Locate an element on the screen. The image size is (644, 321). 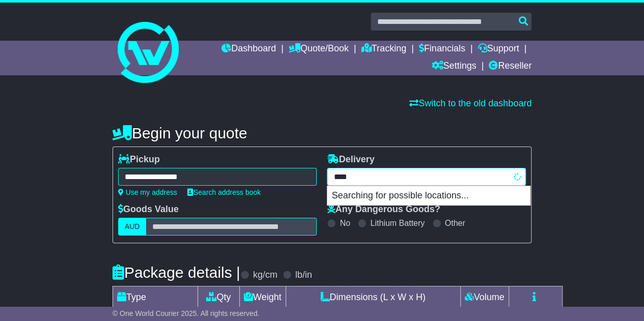
a: Settings is located at coordinates (454, 66).